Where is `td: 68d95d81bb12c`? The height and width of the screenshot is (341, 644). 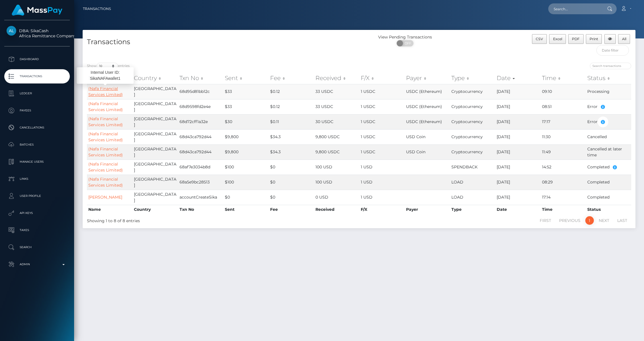
td: 68d95d81bb12c is located at coordinates (201, 92).